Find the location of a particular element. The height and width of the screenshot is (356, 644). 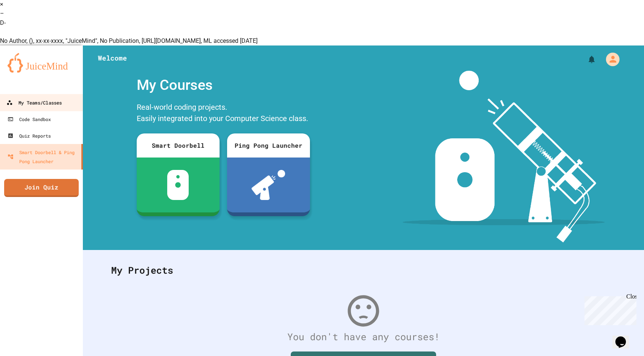

img: banner-image-my-projects.png is located at coordinates (504, 156).